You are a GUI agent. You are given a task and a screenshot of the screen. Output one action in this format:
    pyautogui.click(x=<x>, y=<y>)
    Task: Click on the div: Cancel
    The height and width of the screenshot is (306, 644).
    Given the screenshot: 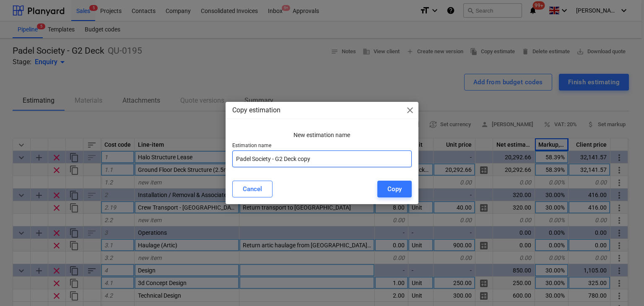 What is the action you would take?
    pyautogui.click(x=252, y=189)
    